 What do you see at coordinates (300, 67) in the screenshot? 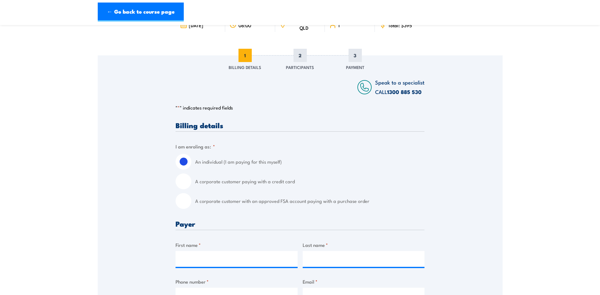
I see `span: Participants` at bounding box center [300, 67].